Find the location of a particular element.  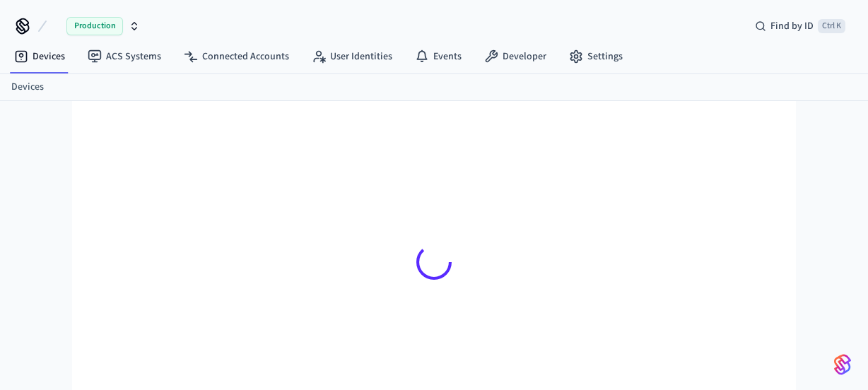

a: Events is located at coordinates (438, 56).